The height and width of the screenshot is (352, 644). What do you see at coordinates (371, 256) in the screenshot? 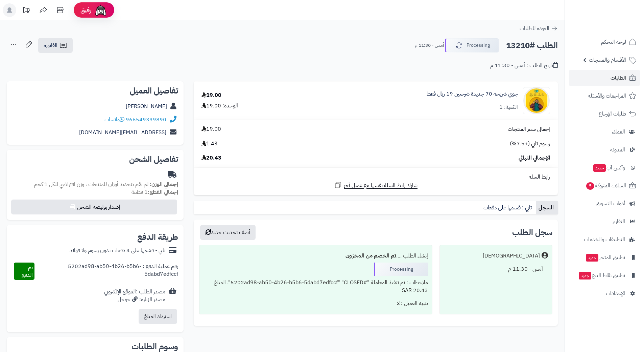
I see `b: تم الخصم من المخزون` at bounding box center [371, 256].